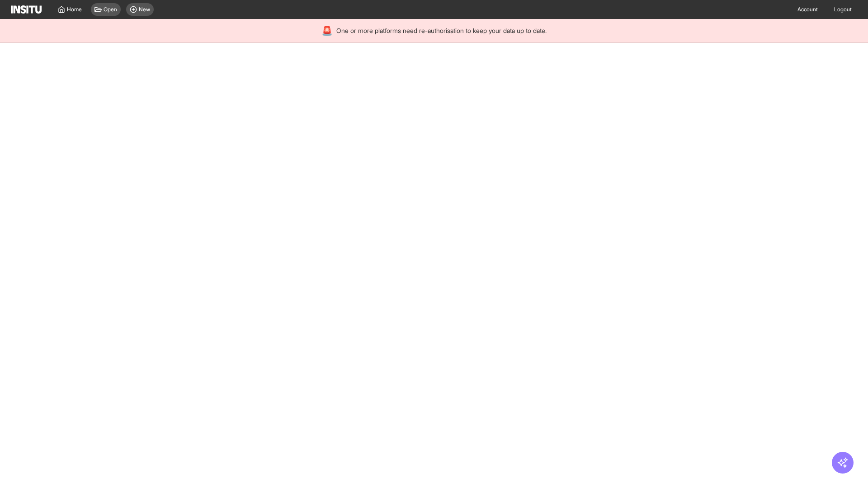  I want to click on span: Open, so click(110, 9).